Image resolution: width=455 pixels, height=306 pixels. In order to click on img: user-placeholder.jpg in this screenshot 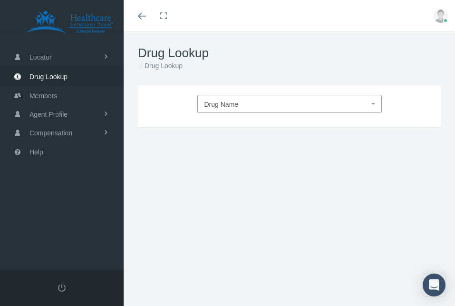, I will do `click(441, 16)`.